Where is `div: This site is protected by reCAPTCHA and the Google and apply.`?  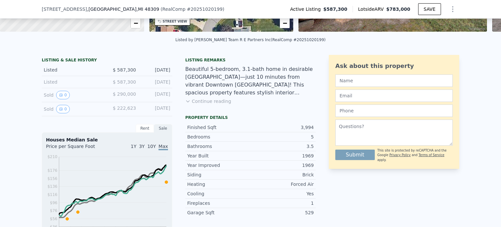 div: This site is protected by reCAPTCHA and the Google and apply. is located at coordinates (415, 155).